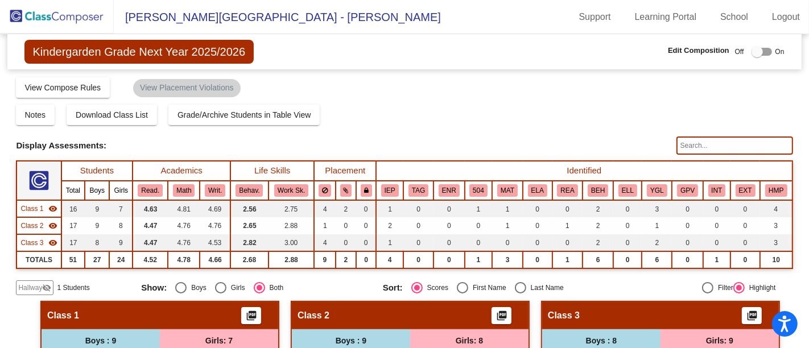  What do you see at coordinates (47, 288) in the screenshot?
I see `mat-icon: visibility_off` at bounding box center [47, 288].